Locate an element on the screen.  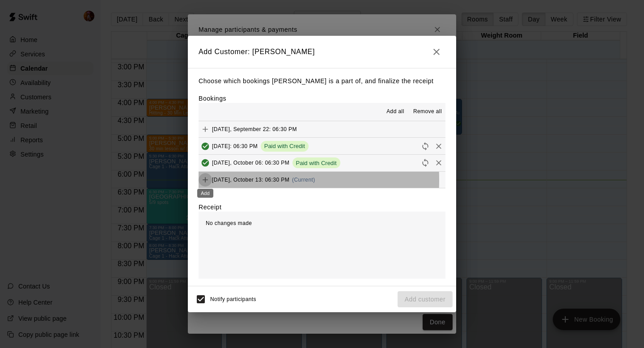
label: Bookings is located at coordinates (212, 98).